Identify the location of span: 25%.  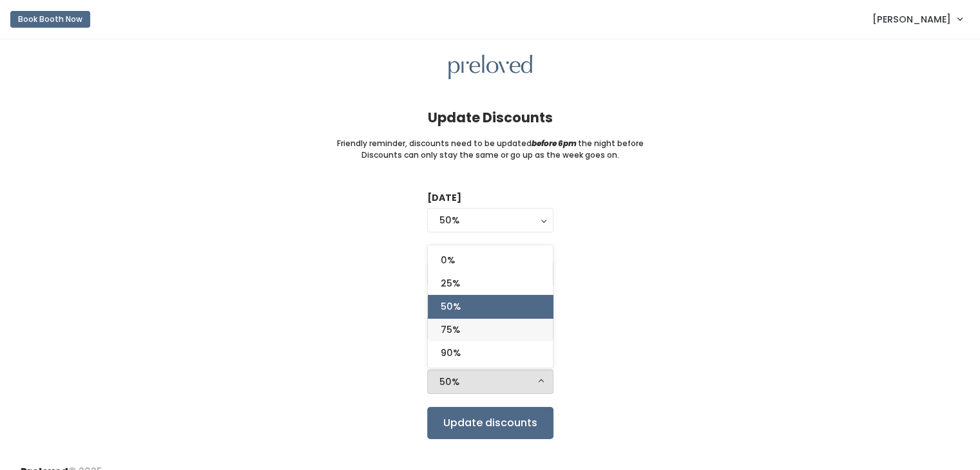
(451, 284).